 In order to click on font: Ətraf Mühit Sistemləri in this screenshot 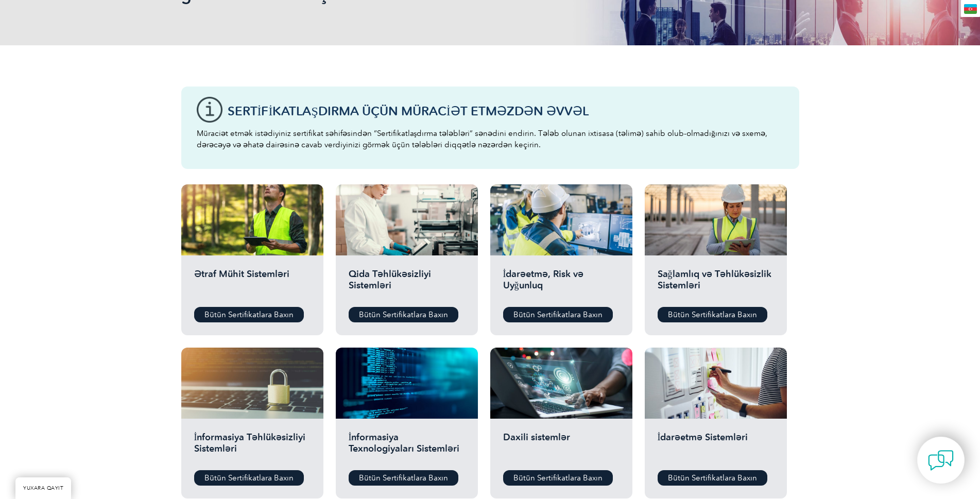, I will do `click(241, 274)`.